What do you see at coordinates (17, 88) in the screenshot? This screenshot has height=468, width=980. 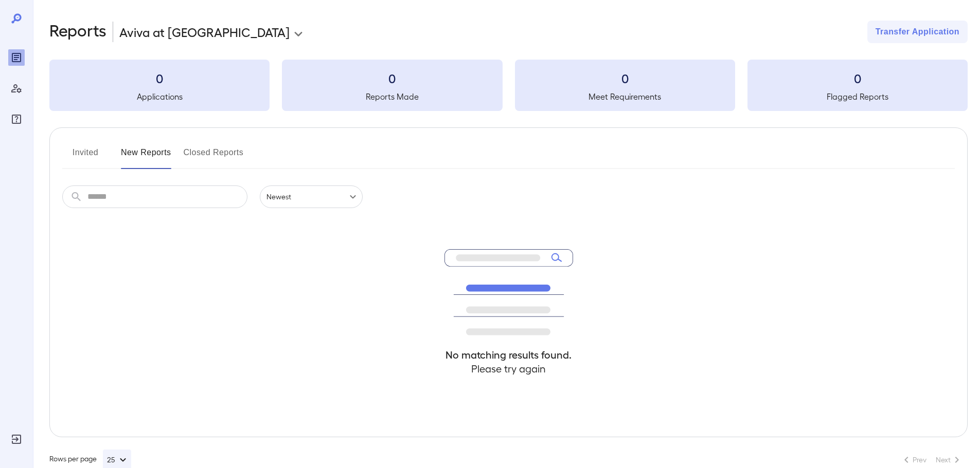 I see `div: Manage Users` at bounding box center [17, 88].